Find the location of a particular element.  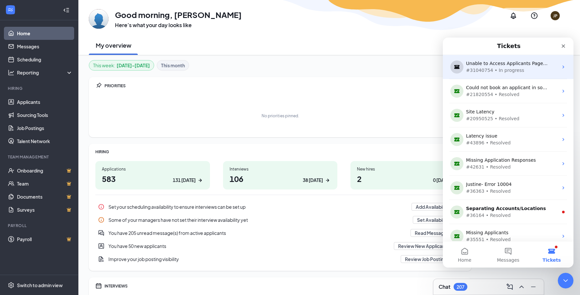

h1: 2 is located at coordinates (407, 179).